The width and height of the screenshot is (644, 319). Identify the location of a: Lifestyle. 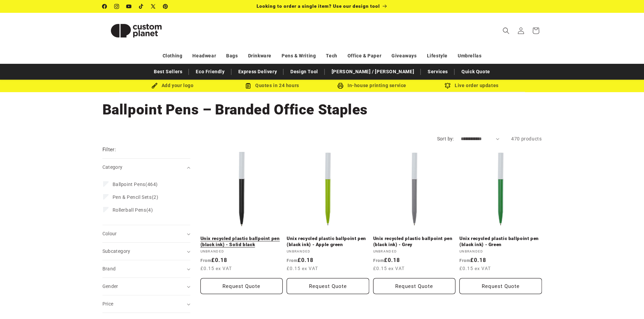
(437, 56).